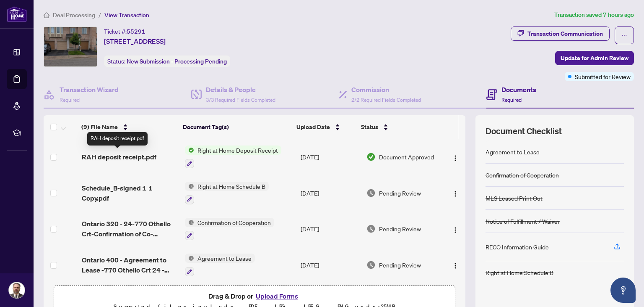 The image size is (644, 307). What do you see at coordinates (625, 36) in the screenshot?
I see `span: ellipsis` at bounding box center [625, 36].